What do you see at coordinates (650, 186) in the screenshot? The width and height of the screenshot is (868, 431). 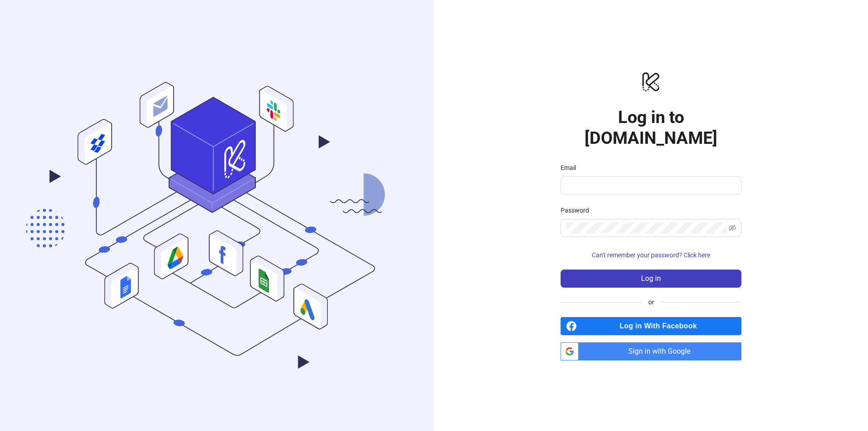 I see `input: Email` at bounding box center [650, 186].